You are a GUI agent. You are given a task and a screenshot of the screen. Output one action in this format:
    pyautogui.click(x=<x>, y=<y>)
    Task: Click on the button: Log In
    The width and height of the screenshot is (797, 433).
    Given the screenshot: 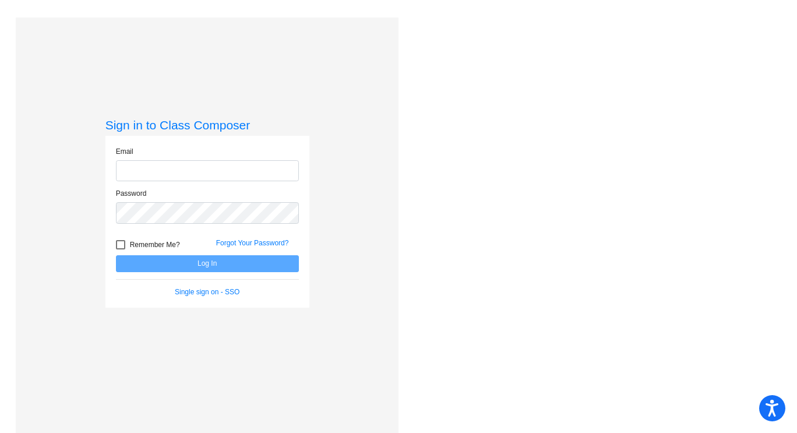 What is the action you would take?
    pyautogui.click(x=207, y=263)
    